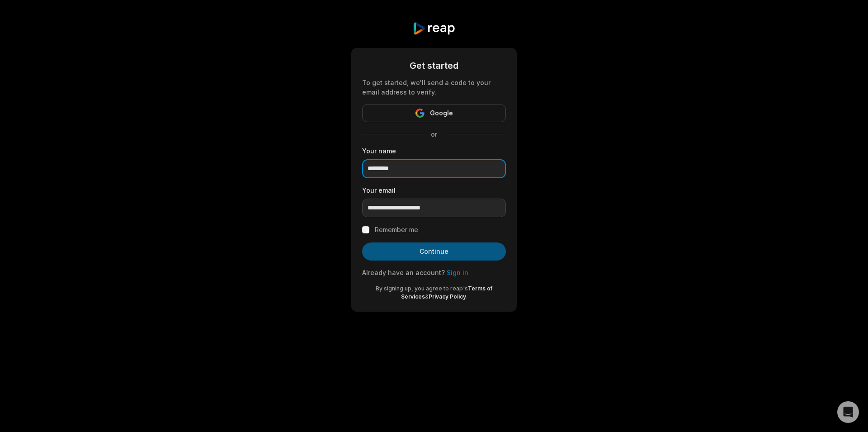  What do you see at coordinates (457, 272) in the screenshot?
I see `a: Sign in` at bounding box center [457, 272].